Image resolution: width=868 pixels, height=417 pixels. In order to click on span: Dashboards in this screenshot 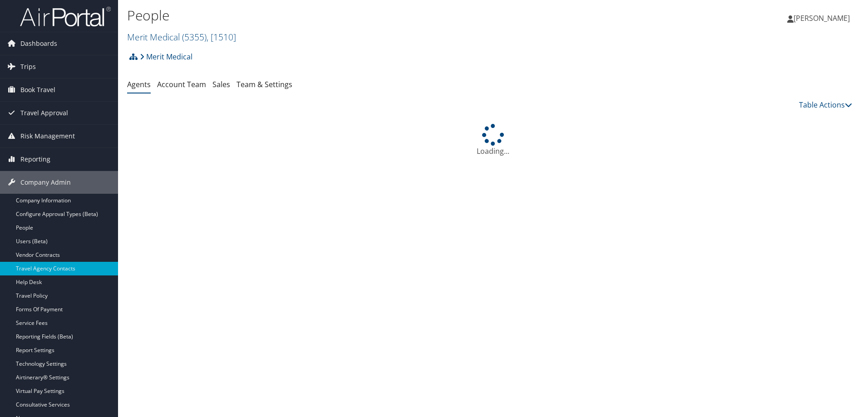, I will do `click(39, 44)`.